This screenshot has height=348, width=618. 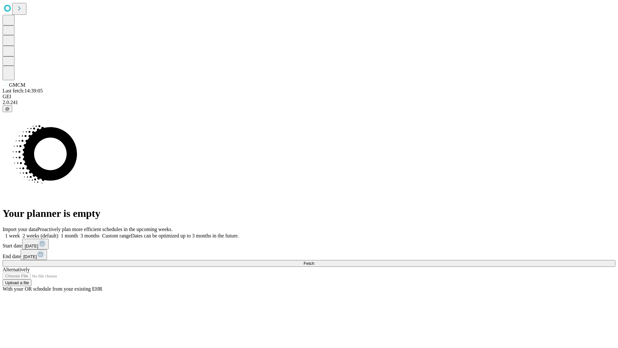 What do you see at coordinates (20, 229) in the screenshot?
I see `span: Import your data` at bounding box center [20, 229].